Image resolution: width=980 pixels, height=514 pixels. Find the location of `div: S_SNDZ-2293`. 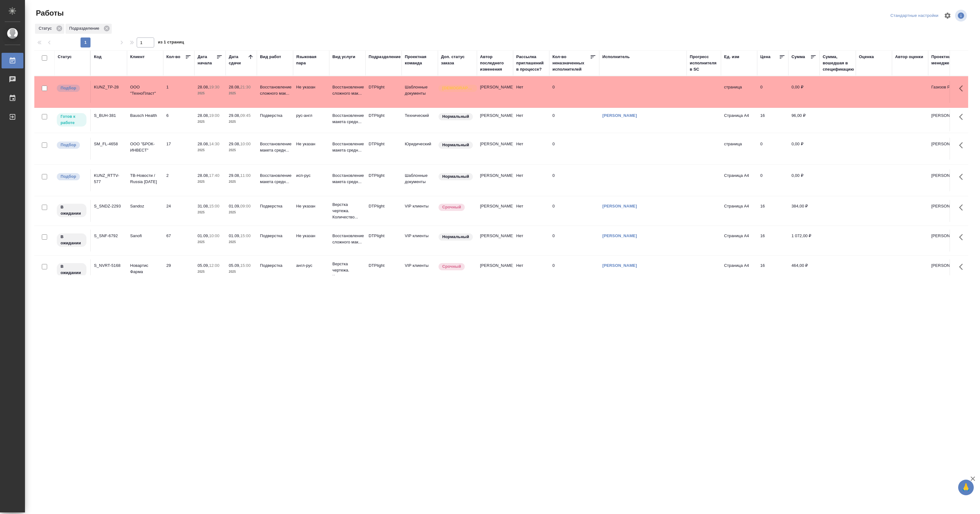

div: S_SNDZ-2293 is located at coordinates (109, 207).